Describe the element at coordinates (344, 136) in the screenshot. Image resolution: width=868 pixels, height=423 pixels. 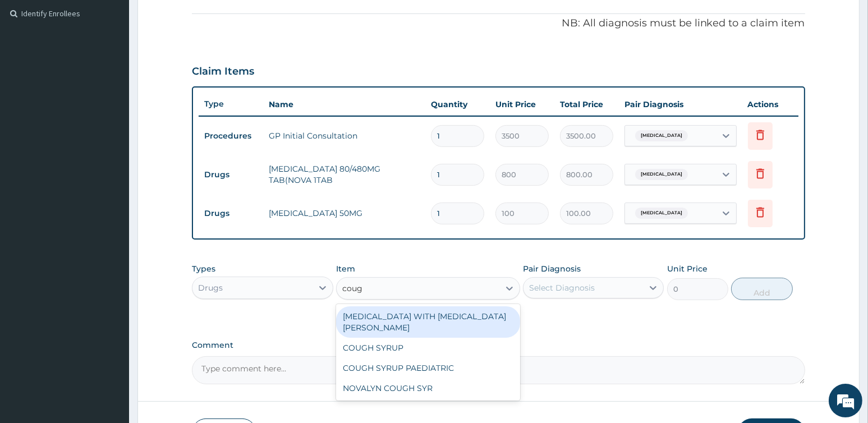
I see `td: GP Initial Consultation` at that location.